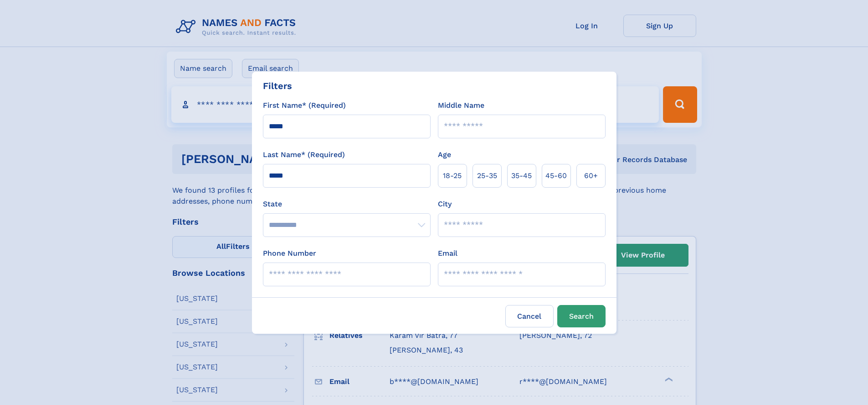  I want to click on label: Cancel, so click(530, 315).